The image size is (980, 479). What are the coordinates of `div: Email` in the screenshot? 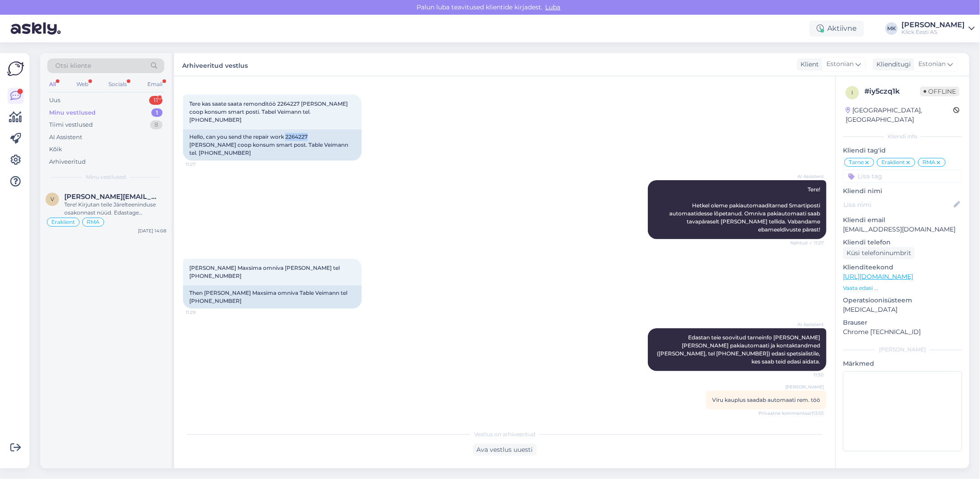 It's located at (155, 84).